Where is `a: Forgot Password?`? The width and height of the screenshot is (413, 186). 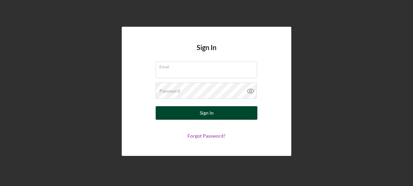 a: Forgot Password? is located at coordinates (206, 136).